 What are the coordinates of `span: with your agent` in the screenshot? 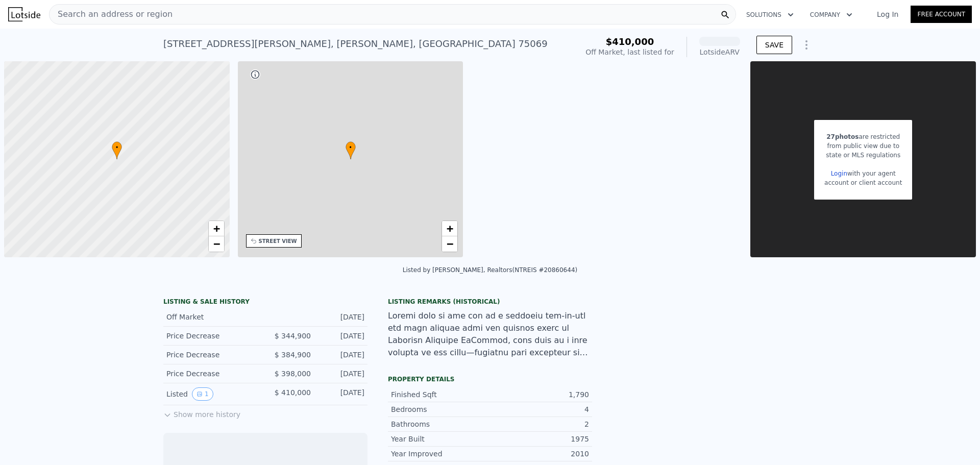 It's located at (872, 173).